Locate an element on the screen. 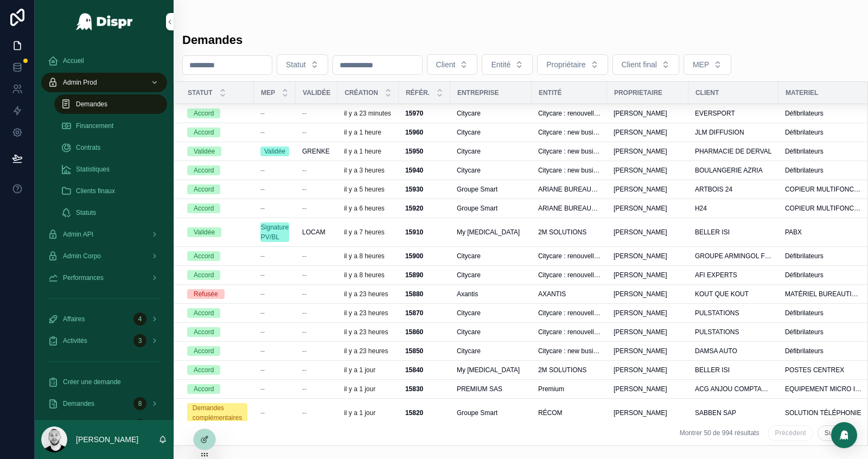 The image size is (868, 459). span: Statuts is located at coordinates (85, 213).